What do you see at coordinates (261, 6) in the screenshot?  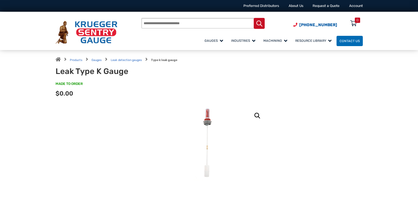 I see `a: Preferred Distributors` at bounding box center [261, 6].